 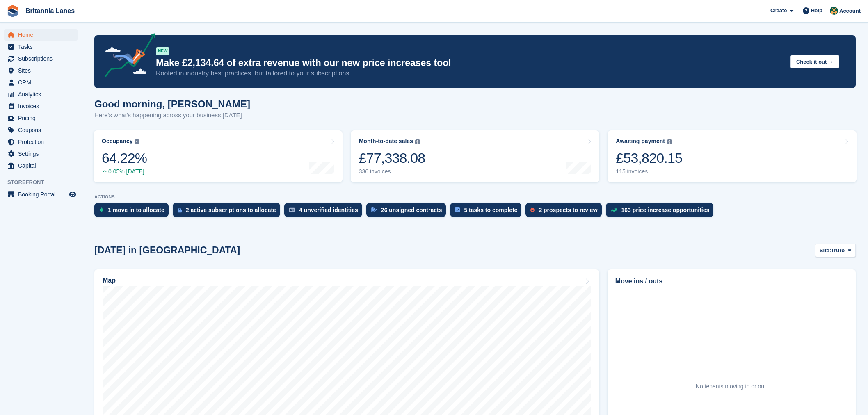 What do you see at coordinates (412, 210) in the screenshot?
I see `div: 26 unsigned contracts` at bounding box center [412, 210].